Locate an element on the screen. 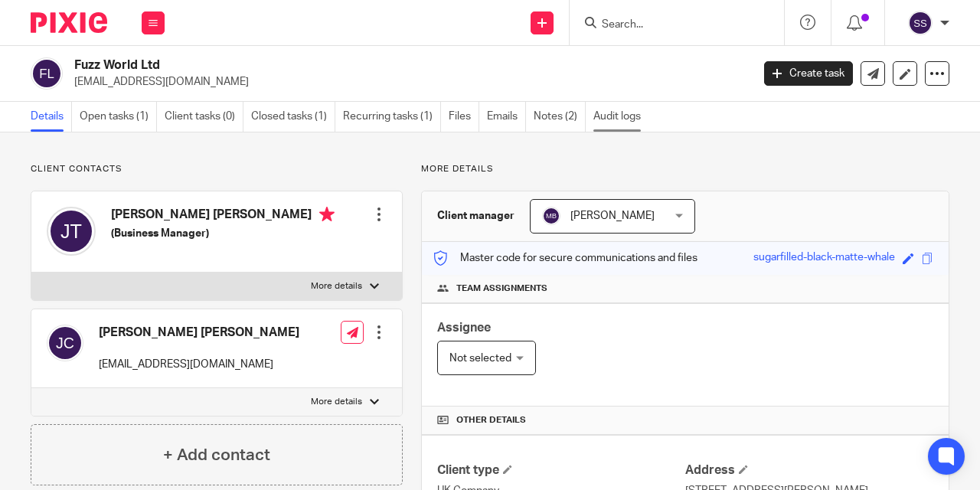 The height and width of the screenshot is (490, 980). a: Files is located at coordinates (464, 116).